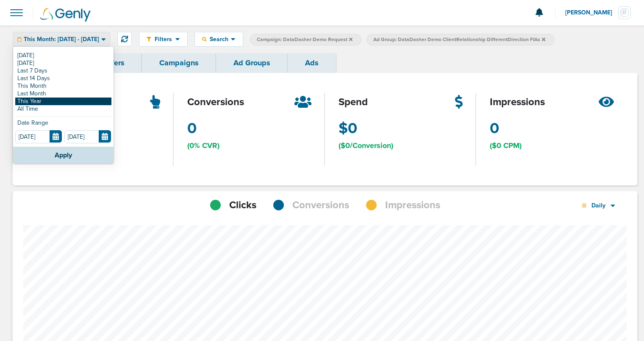 The height and width of the screenshot is (341, 644). What do you see at coordinates (459, 39) in the screenshot?
I see `span: Ad Group: DataDasher Demo ClientRelationship DifferentDirection FIAs` at bounding box center [459, 39].